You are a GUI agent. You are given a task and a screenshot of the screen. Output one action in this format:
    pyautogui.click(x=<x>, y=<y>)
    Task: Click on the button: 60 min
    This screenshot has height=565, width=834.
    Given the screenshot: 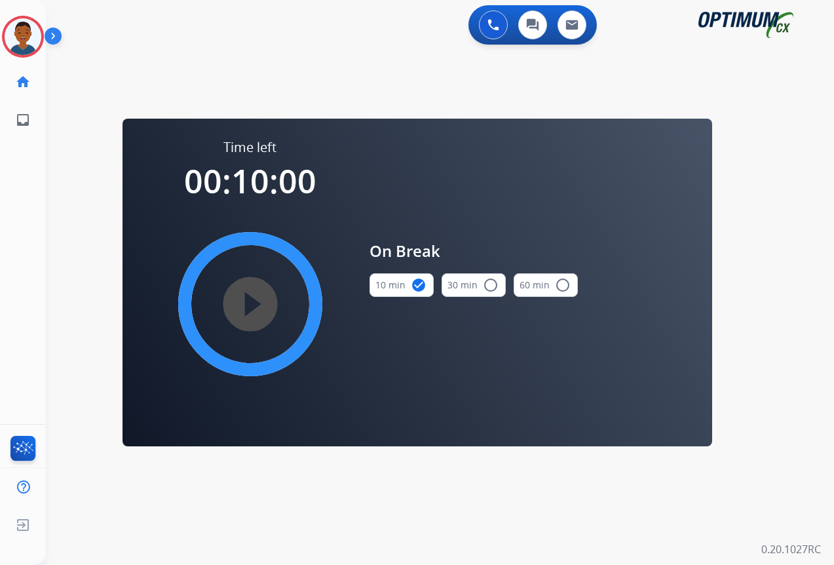 What is the action you would take?
    pyautogui.click(x=546, y=285)
    